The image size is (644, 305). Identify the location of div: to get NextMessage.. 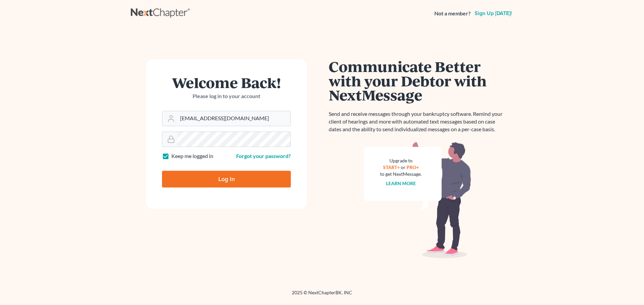
(401, 174).